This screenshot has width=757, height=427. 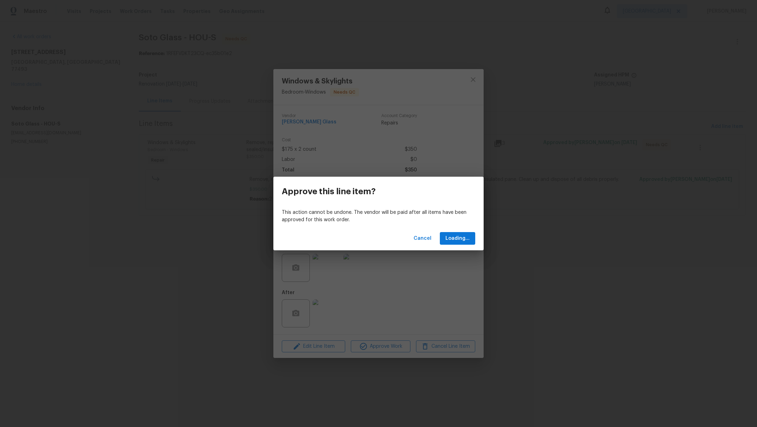 What do you see at coordinates (457, 238) in the screenshot?
I see `button: Loading...` at bounding box center [457, 238].